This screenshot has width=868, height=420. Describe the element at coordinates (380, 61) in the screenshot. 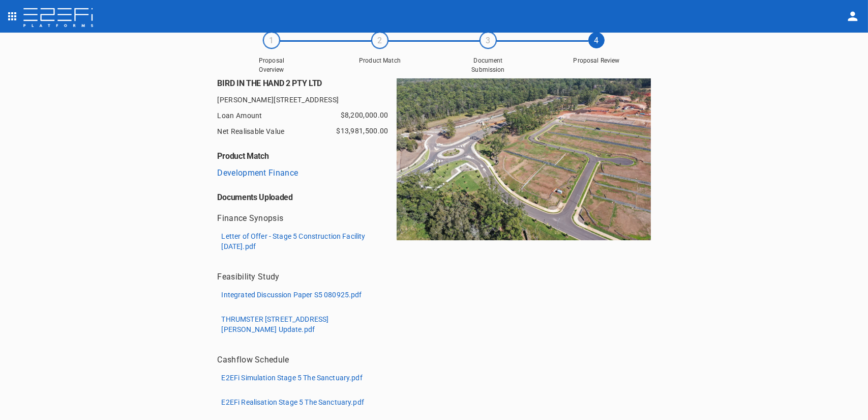

I see `span: Product Match` at that location.